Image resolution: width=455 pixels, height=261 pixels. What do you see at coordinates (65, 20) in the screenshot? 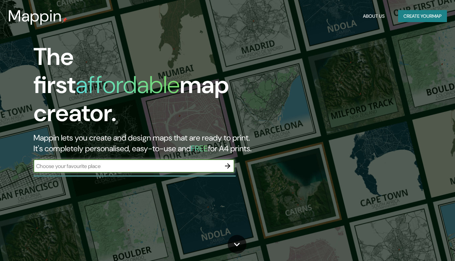
I see `img: mappin-pin` at bounding box center [65, 20].